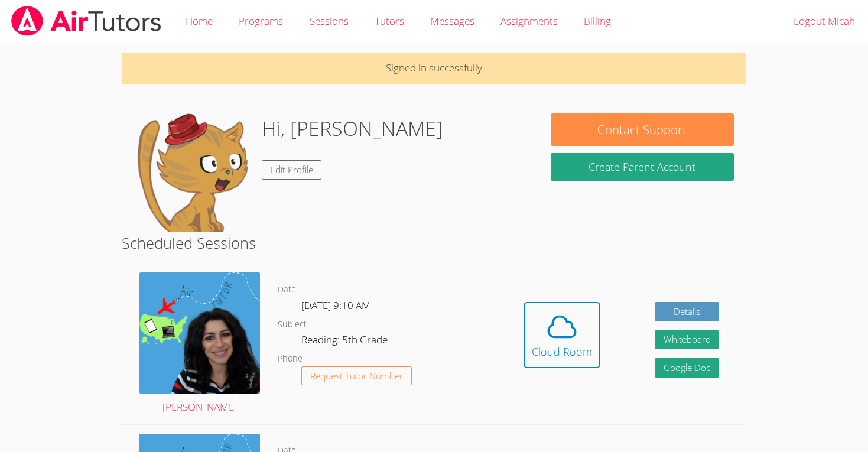 This screenshot has height=452, width=868. What do you see at coordinates (687, 340) in the screenshot?
I see `button: Whiteboard` at bounding box center [687, 340].